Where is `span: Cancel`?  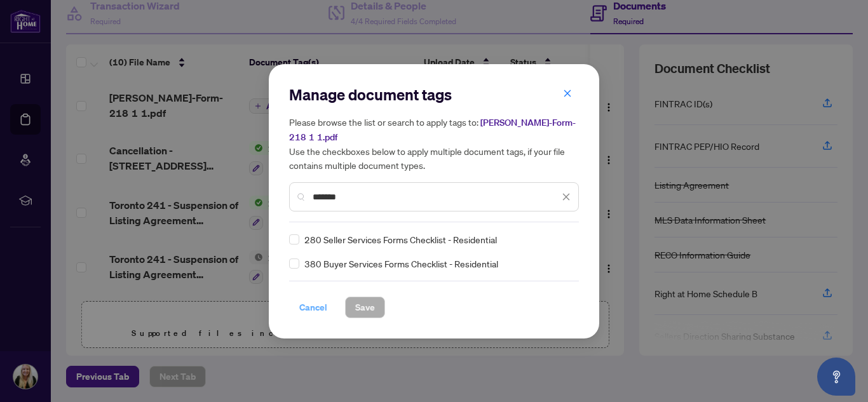 span: Cancel is located at coordinates (313, 307).